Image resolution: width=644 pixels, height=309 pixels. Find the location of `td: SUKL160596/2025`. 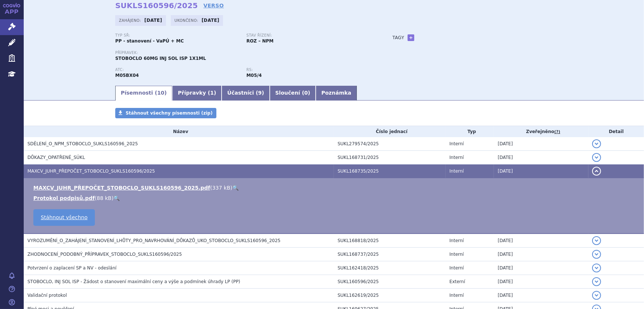

td: SUKL160596/2025 is located at coordinates (390, 282).